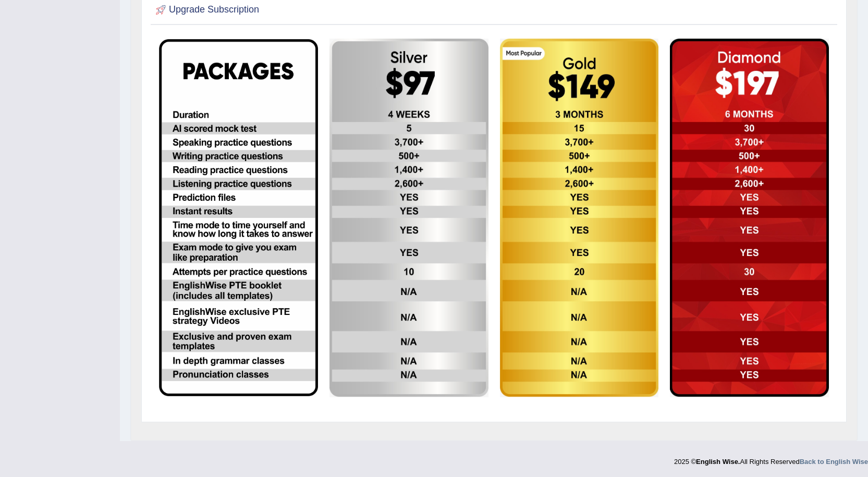 The width and height of the screenshot is (868, 477). Describe the element at coordinates (749, 218) in the screenshot. I see `img: aud-diamond.png` at that location.